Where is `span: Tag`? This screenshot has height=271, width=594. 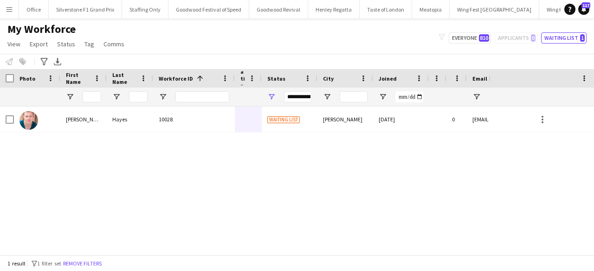 span: Tag is located at coordinates (89, 44).